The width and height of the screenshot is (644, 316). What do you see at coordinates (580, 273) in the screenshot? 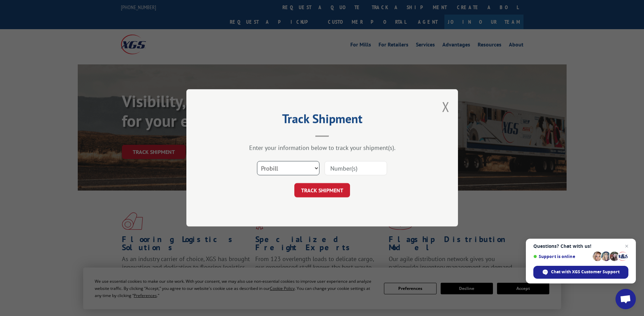
I see `div: Chat with XGS Customer Support` at bounding box center [580, 273].